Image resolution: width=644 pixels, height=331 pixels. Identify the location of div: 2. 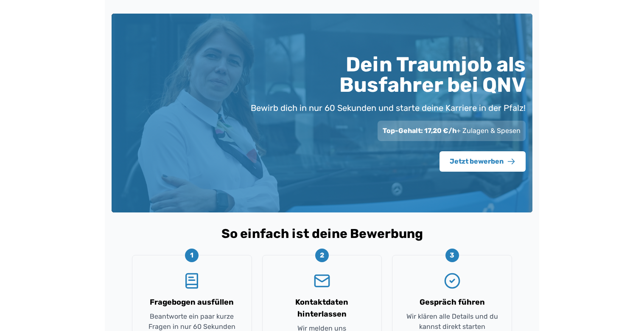
(322, 255).